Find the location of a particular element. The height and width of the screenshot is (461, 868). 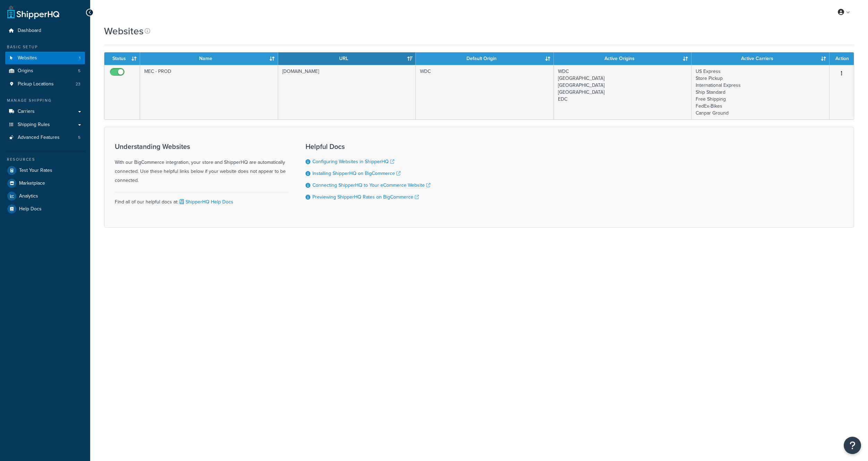

th: Name: activate to sort column ascending is located at coordinates (209, 59).